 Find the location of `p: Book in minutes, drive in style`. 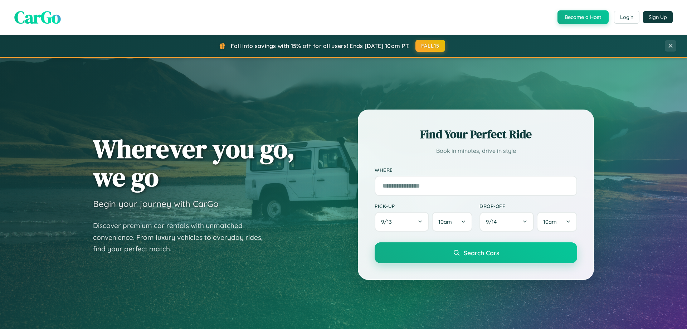

p: Book in minutes, drive in style is located at coordinates (476, 151).